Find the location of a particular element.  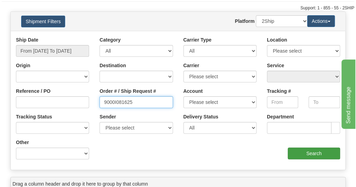

label: Account is located at coordinates (193, 91).